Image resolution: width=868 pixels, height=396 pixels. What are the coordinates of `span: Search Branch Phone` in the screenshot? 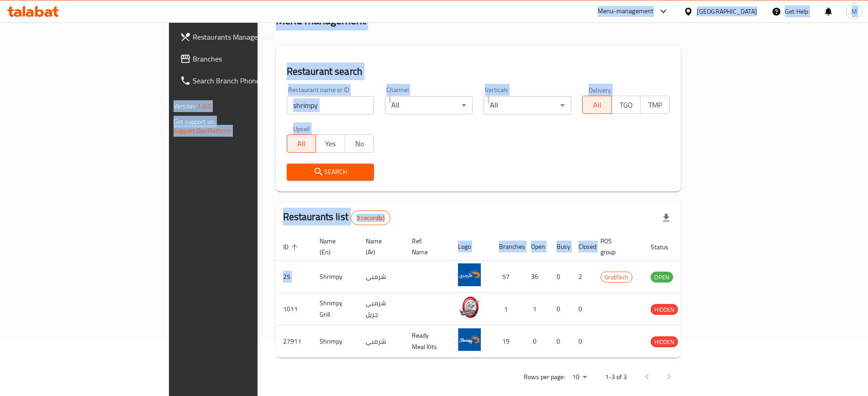 It's located at (249, 81).